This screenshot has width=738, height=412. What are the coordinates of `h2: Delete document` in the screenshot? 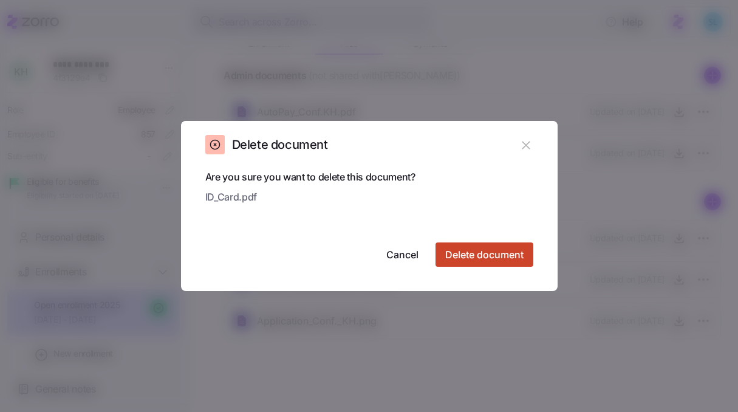 It's located at (280, 145).